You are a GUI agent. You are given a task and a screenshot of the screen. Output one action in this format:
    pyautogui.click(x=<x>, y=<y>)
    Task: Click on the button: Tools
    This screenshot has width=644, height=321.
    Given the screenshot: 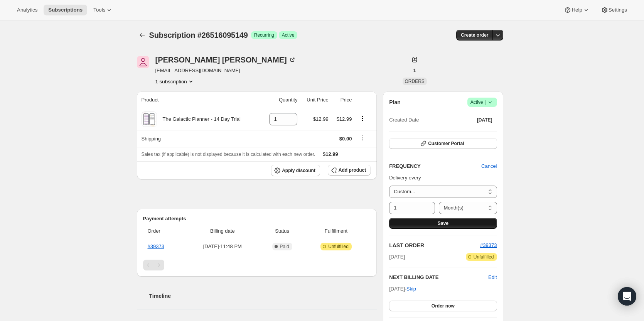 What is the action you would take?
    pyautogui.click(x=103, y=10)
    